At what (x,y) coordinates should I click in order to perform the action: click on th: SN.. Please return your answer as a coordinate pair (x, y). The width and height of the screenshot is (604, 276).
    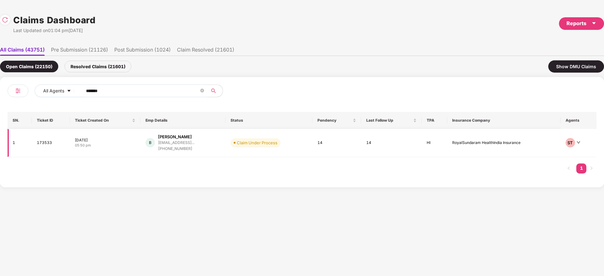
    Looking at the image, I should click on (20, 121).